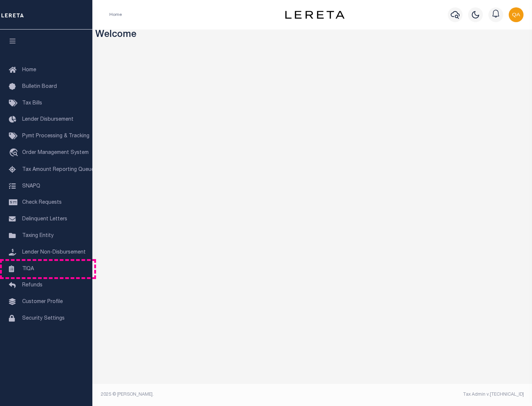 The image size is (532, 406). I want to click on span: Customer Profile, so click(43, 302).